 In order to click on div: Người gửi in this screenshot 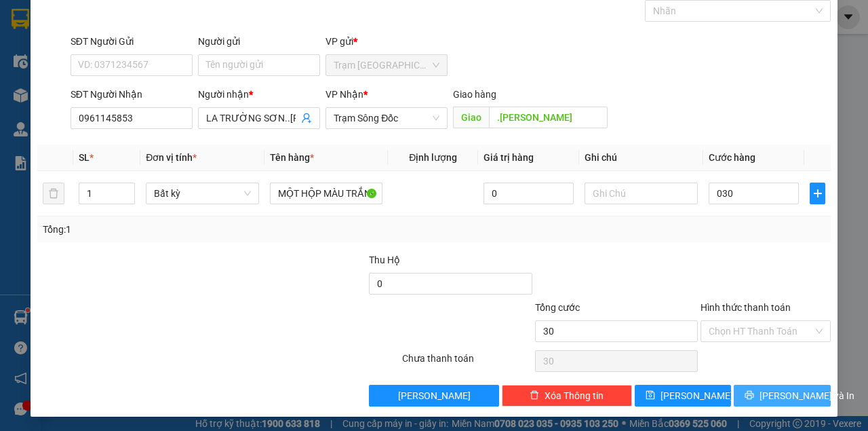, I will do `click(259, 41)`.